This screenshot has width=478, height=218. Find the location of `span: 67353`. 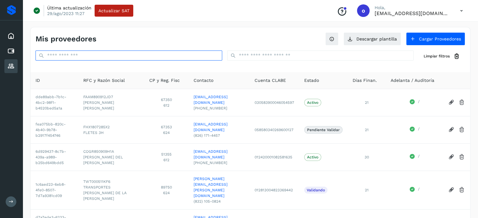

span: 67353 is located at coordinates (166, 127).